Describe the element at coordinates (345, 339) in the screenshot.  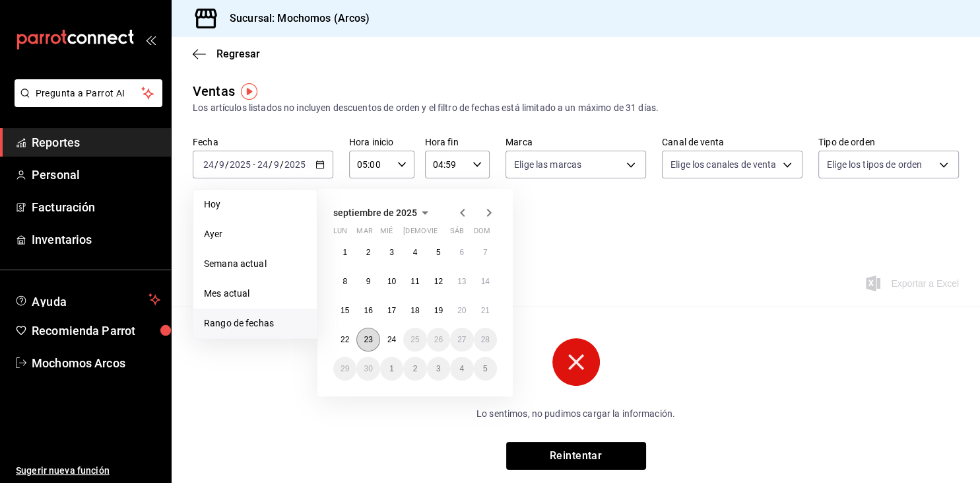
I see `abbr: 22 de septiembre de 2025` at that location.